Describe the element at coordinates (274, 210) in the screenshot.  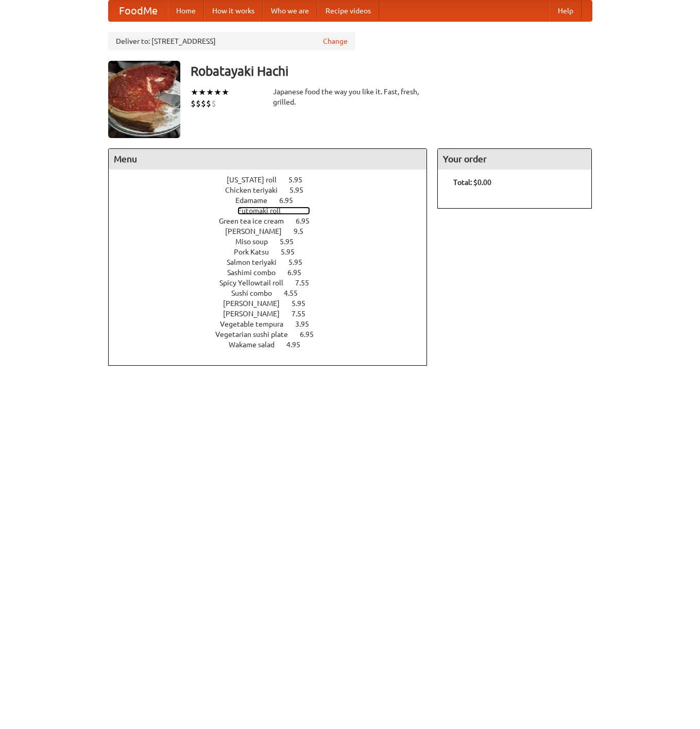
I see `a: Futomaki roll` at that location.